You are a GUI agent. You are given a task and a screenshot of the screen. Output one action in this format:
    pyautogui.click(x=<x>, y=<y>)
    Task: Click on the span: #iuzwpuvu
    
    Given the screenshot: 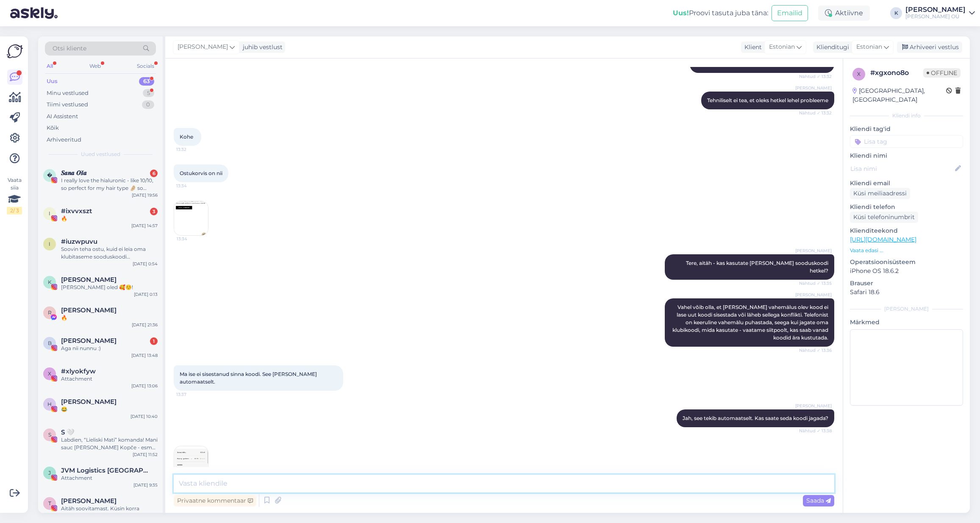 What is the action you would take?
    pyautogui.click(x=80, y=241)
    